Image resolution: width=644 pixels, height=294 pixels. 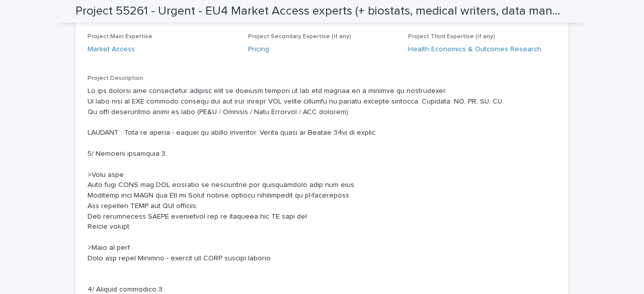 What do you see at coordinates (111, 49) in the screenshot?
I see `a: Market Access` at bounding box center [111, 49].